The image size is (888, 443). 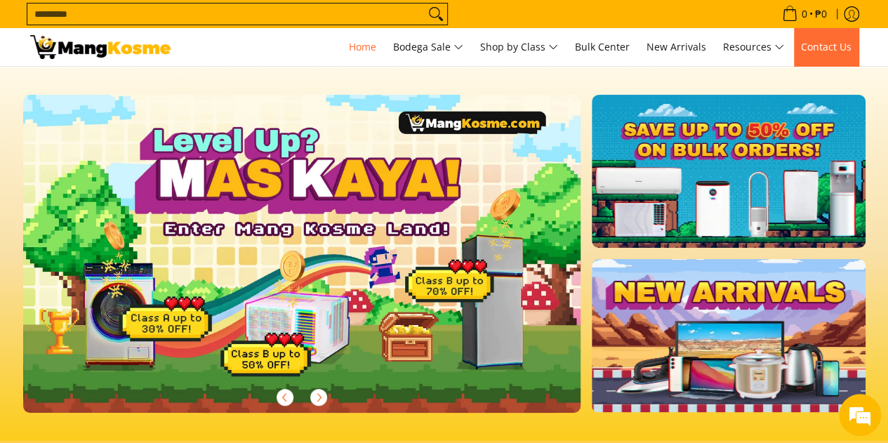 What do you see at coordinates (676, 47) in the screenshot?
I see `a: New Arrivals` at bounding box center [676, 47].